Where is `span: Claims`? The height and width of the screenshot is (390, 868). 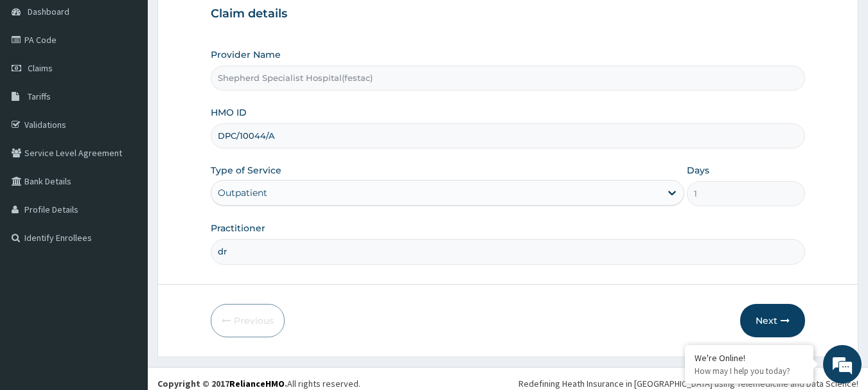 span: Claims is located at coordinates (40, 68).